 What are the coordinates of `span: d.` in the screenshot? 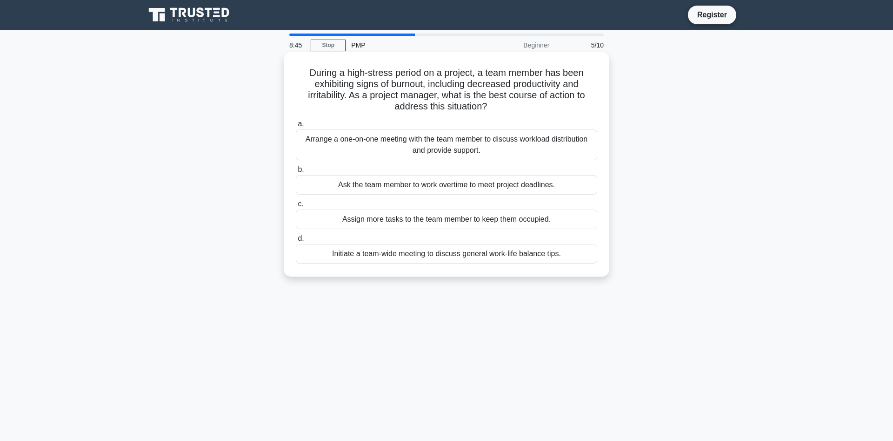 It's located at (301, 238).